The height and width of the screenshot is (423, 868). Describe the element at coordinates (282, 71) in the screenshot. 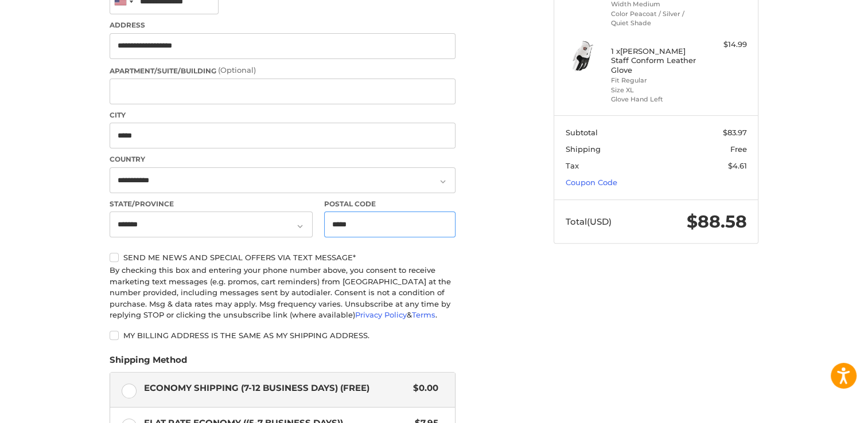

I see `label: Apartment/Suite/Building` at that location.